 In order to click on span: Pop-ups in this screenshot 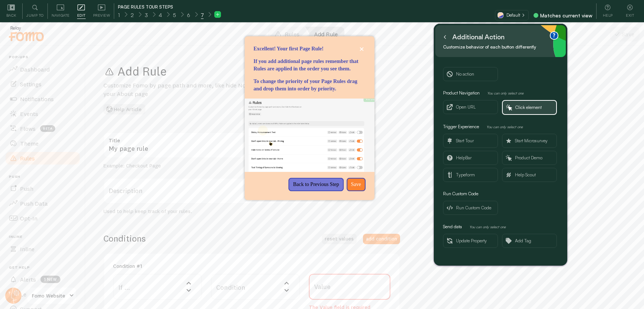, I will do `click(45, 57)`.